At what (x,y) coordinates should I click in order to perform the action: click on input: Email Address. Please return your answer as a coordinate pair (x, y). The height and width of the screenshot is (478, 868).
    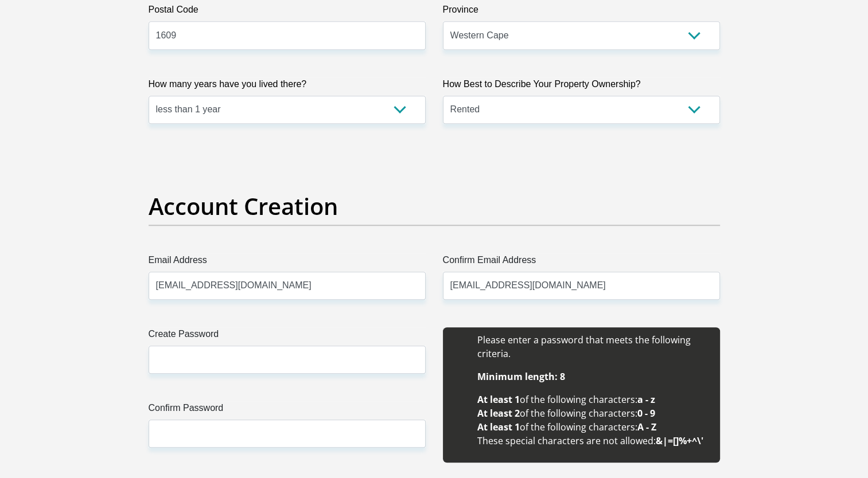
    Looking at the image, I should click on (287, 286).